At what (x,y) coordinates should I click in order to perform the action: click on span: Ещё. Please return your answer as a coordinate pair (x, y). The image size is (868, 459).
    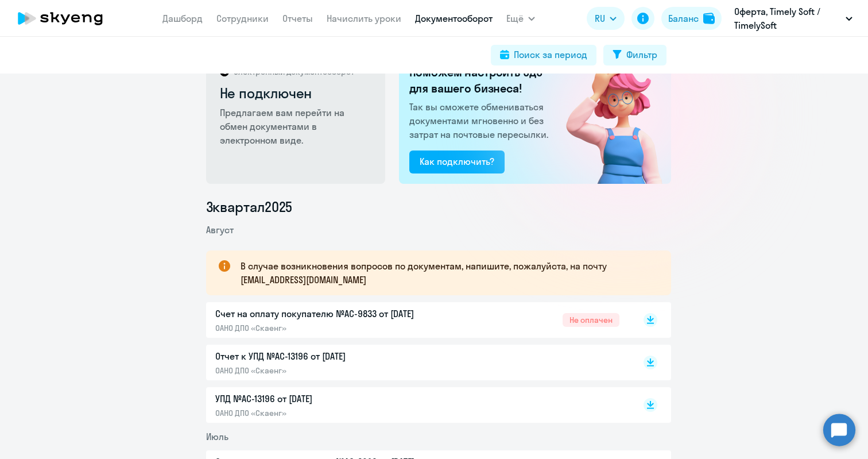
    Looking at the image, I should click on (515, 18).